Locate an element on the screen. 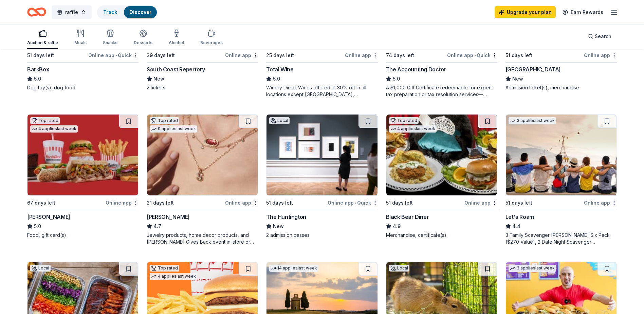 The width and height of the screenshot is (644, 314). a: Upgrade your plan is located at coordinates (525, 12).